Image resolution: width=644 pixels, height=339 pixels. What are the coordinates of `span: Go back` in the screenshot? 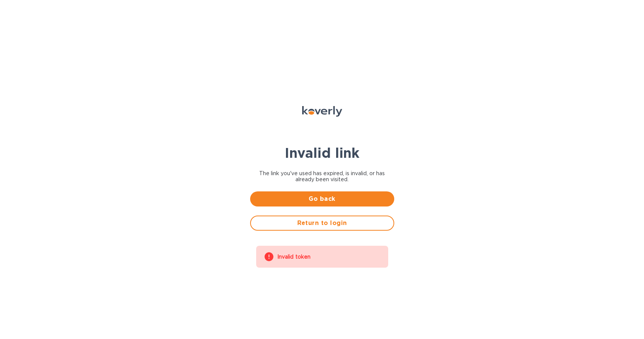 It's located at (322, 199).